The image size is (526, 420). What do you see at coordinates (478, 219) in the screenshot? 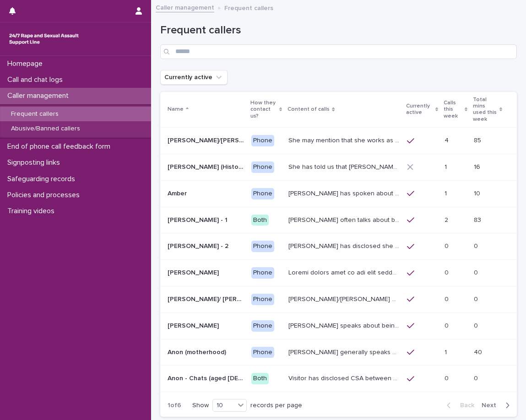
I see `p: 83` at bounding box center [478, 219].